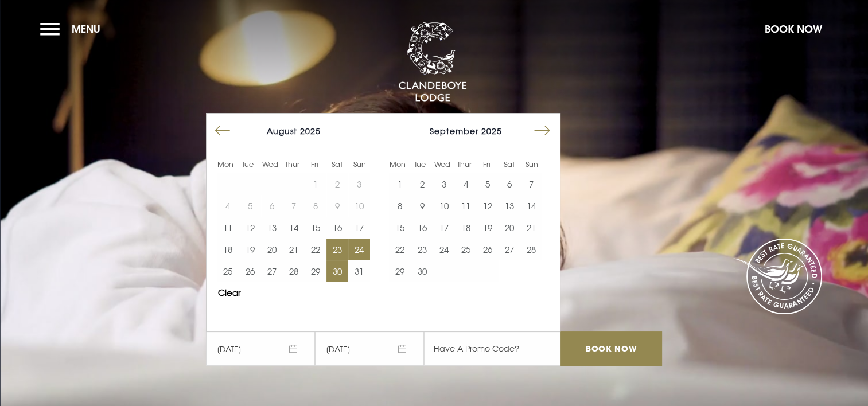  What do you see at coordinates (400, 272) in the screenshot?
I see `td: Choose Monday, September 29, 2025 as your start date.` at bounding box center [400, 272].